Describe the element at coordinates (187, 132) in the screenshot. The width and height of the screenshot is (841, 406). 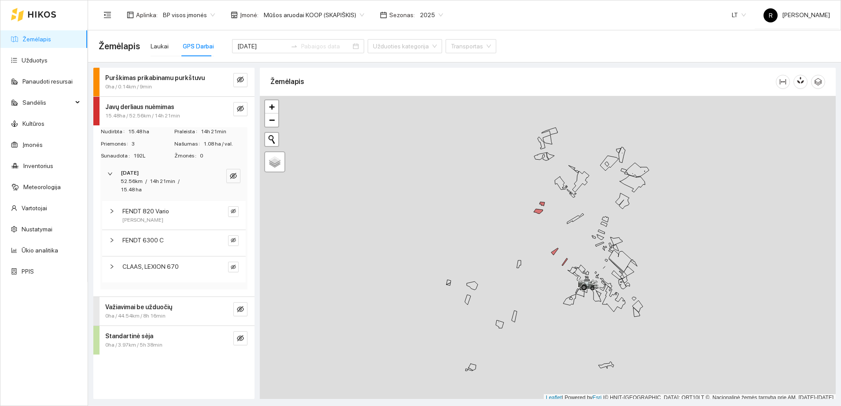
I see `span: Praleista` at that location.